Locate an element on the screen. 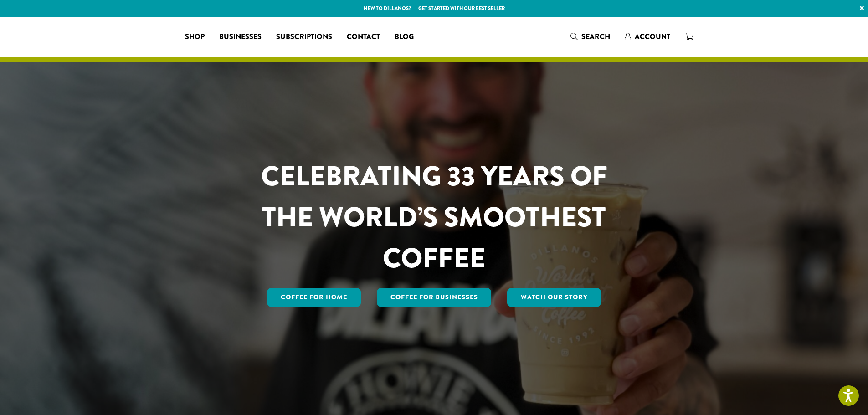 The image size is (868, 415). a: Coffee For Businesses is located at coordinates (434, 297).